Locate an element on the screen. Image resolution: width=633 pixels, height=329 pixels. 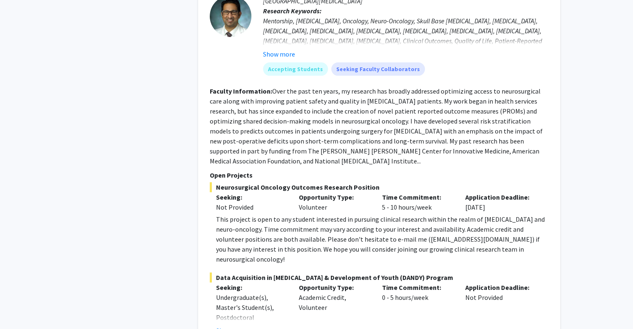
b: Faculty Information: is located at coordinates (241, 91).